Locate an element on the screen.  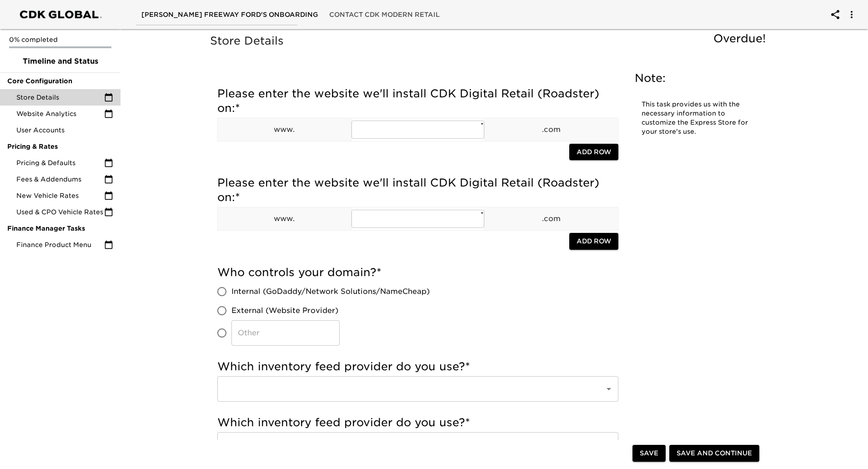
span: External (Website Provider) is located at coordinates (284, 311).